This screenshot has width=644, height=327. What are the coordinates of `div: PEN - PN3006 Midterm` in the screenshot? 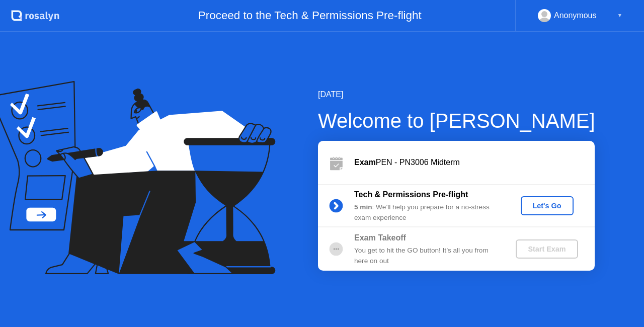 It's located at (475, 163).